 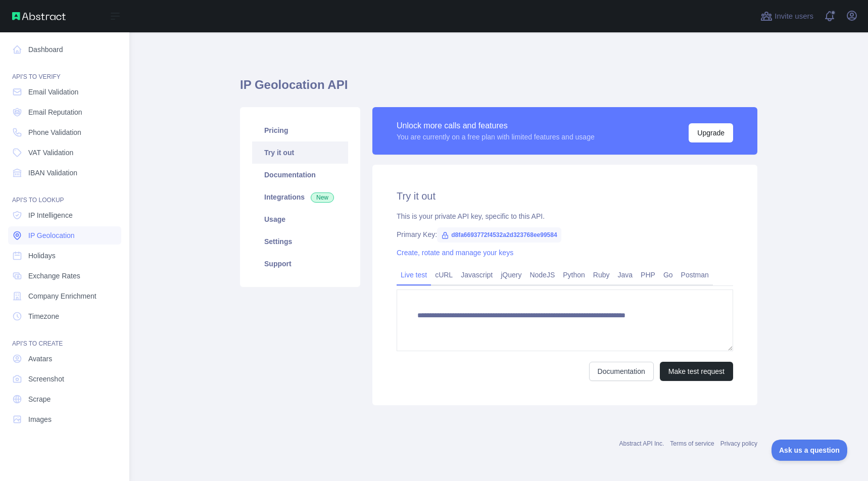 What do you see at coordinates (444, 275) in the screenshot?
I see `a: cURL` at bounding box center [444, 275].